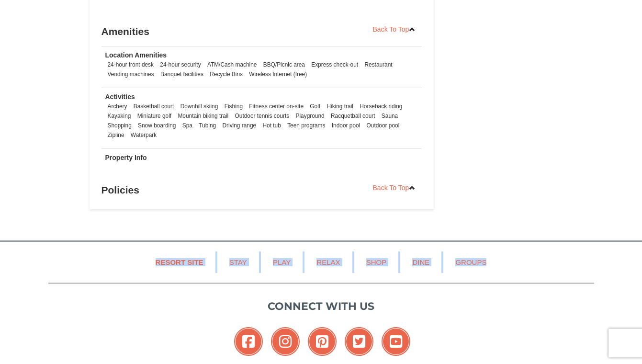  What do you see at coordinates (120, 125) in the screenshot?
I see `li: Shopping` at bounding box center [120, 125].